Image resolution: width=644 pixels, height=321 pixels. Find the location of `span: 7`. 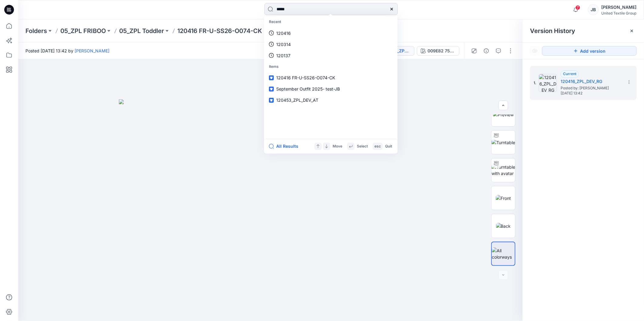

span: 7 is located at coordinates (578, 8).